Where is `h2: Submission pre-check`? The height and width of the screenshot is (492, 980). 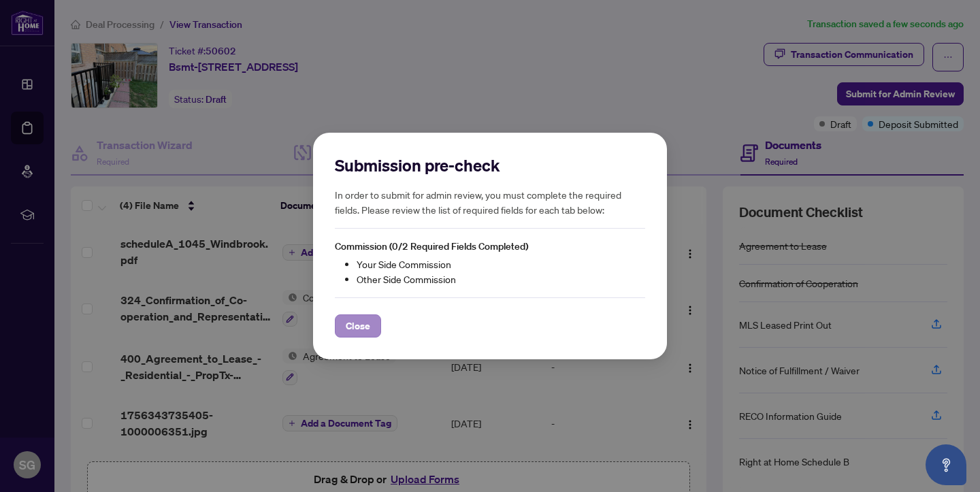 h2: Submission pre-check is located at coordinates (490, 165).